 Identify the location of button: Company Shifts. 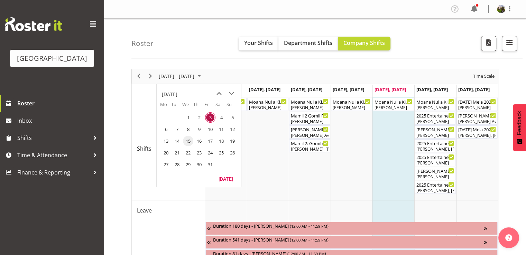
(364, 44).